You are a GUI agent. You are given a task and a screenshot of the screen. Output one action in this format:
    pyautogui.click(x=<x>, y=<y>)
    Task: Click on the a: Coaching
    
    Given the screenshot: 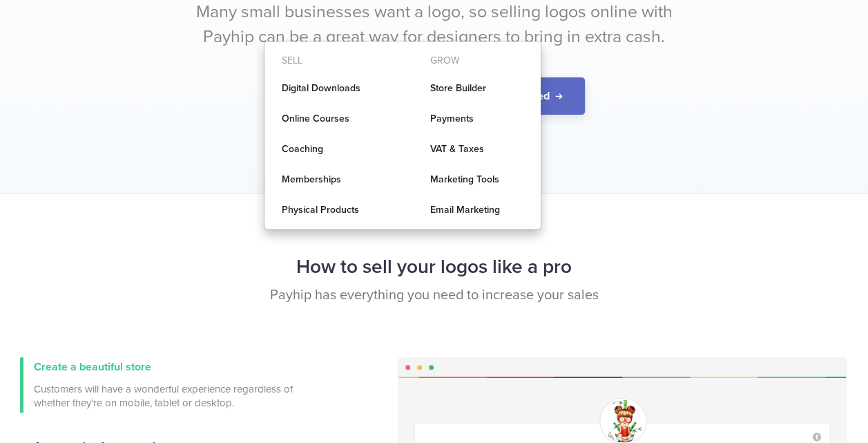 What is the action you would take?
    pyautogui.click(x=328, y=150)
    